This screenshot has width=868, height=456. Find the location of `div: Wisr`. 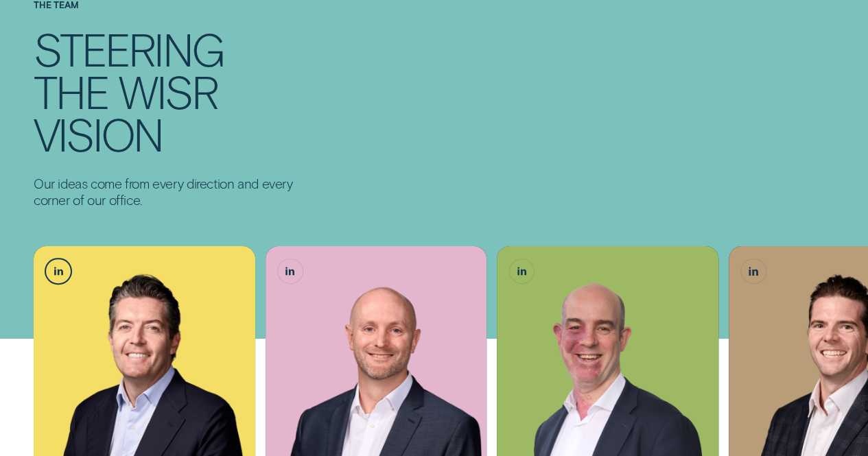

div: Wisr is located at coordinates (168, 92).